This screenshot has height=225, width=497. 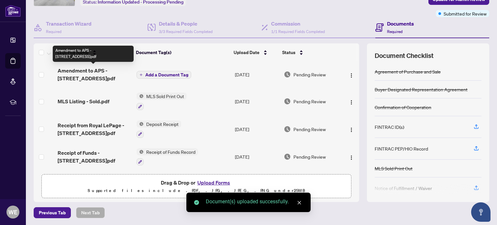 What do you see at coordinates (163, 124) in the screenshot?
I see `span: Deposit Receipt` at bounding box center [163, 124].